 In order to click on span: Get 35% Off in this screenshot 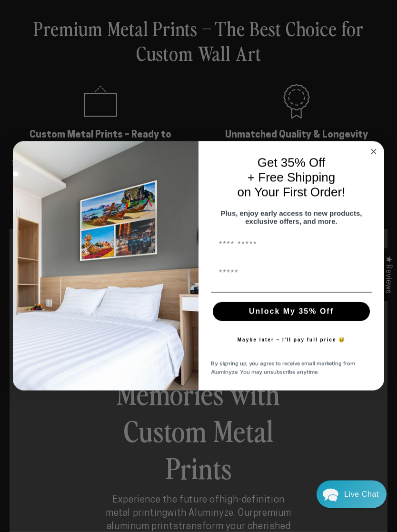, I will do `click(291, 163)`.